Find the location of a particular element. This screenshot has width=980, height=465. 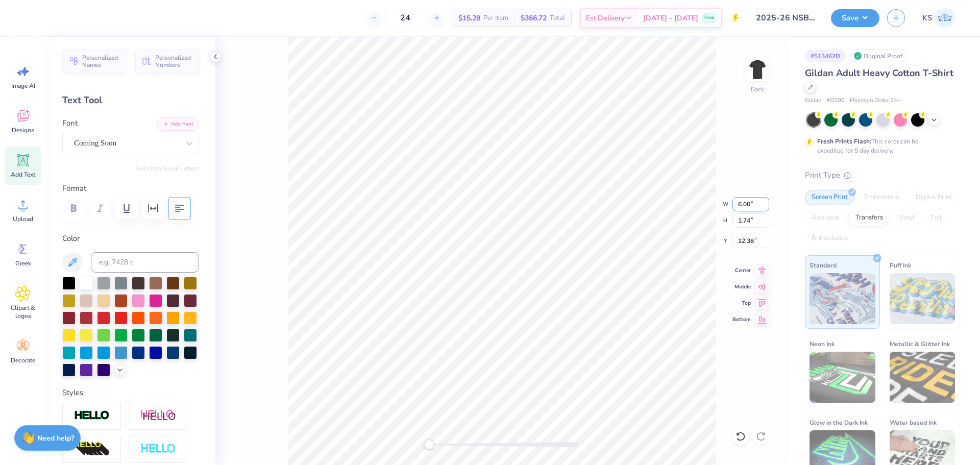

button: Personalized Numbers is located at coordinates (167, 62).